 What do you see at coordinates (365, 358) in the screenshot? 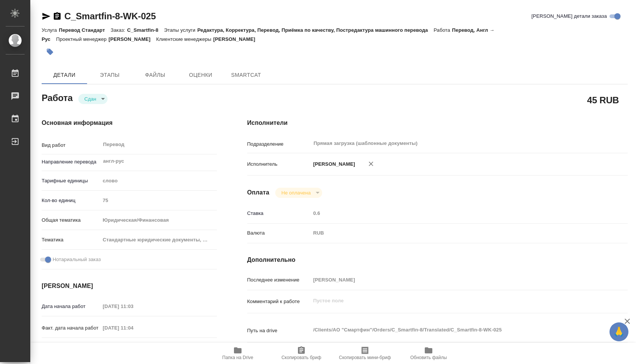
I see `span: Скопировать мини-бриф` at bounding box center [365, 358].